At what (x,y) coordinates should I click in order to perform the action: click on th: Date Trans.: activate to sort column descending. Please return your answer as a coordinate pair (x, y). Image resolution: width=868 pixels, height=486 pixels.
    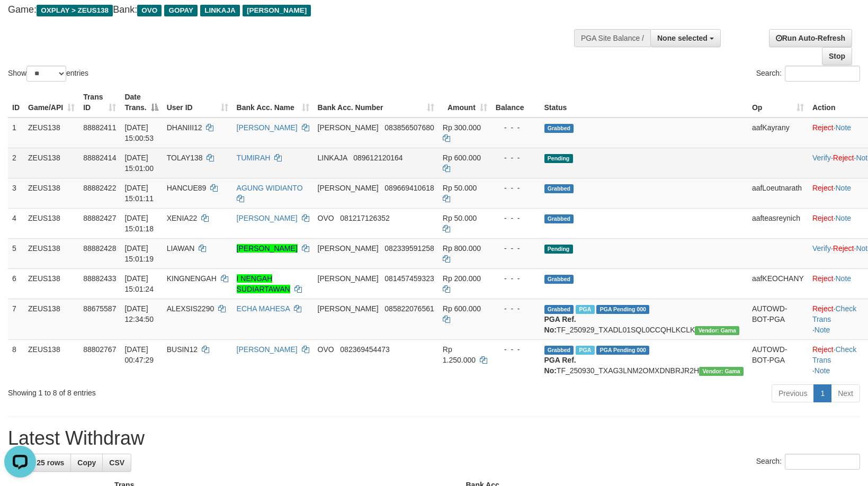
    Looking at the image, I should click on (141, 102).